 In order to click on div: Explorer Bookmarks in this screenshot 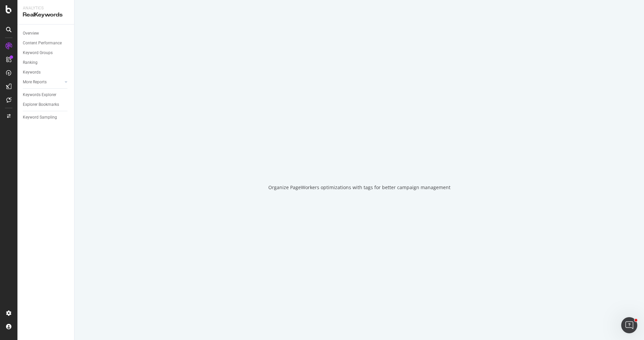, I will do `click(41, 105)`.